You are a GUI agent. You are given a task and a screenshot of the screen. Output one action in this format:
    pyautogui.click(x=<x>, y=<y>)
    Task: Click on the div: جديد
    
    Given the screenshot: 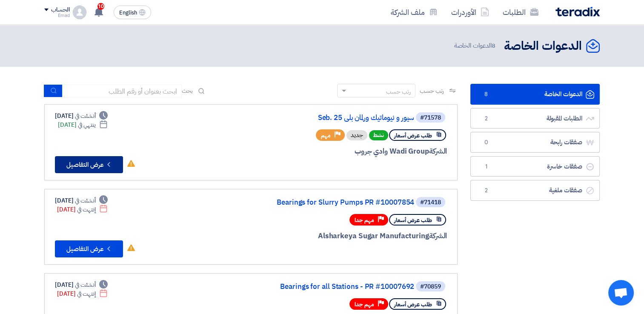 What is the action you would take?
    pyautogui.click(x=356, y=135)
    